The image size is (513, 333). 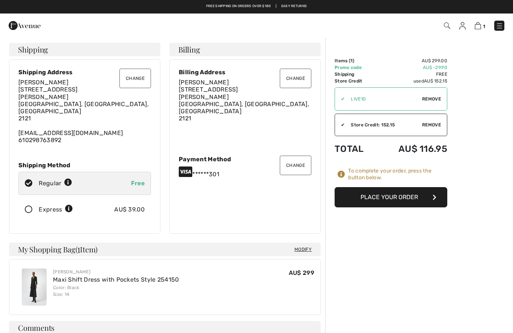 I want to click on td: used, so click(x=412, y=81).